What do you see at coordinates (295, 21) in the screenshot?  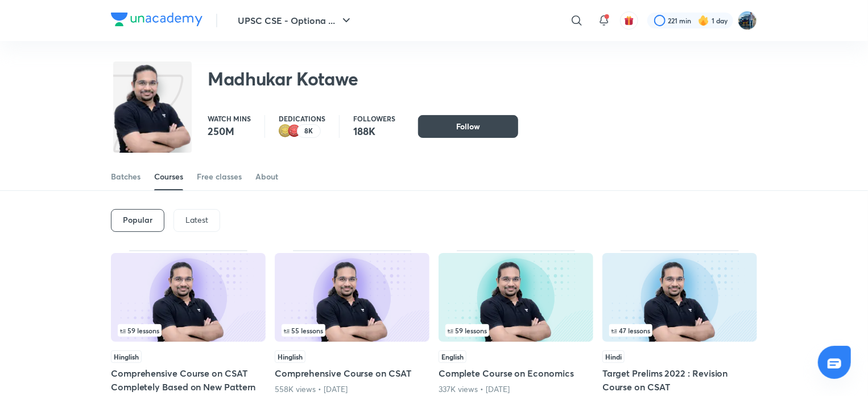 I see `button: UPSC CSE - Optiona ...` at bounding box center [295, 21].